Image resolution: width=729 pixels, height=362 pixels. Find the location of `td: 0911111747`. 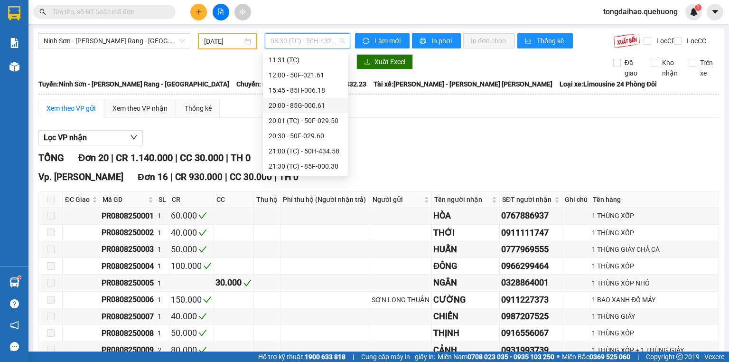

td: 0911111747 is located at coordinates (531, 232).